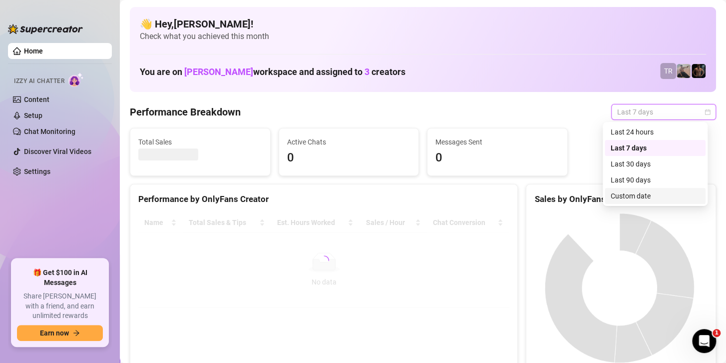 Image resolution: width=726 pixels, height=363 pixels. I want to click on span: Last 7 days, so click(664, 112).